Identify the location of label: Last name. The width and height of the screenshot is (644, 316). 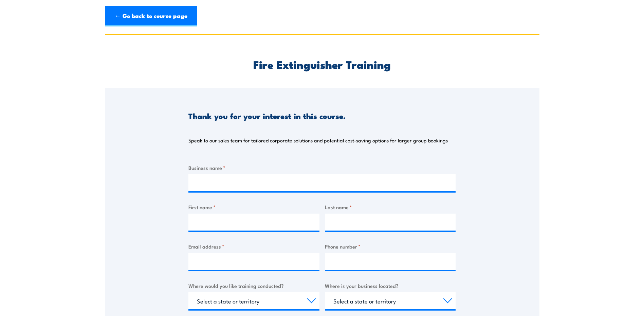
(390, 207).